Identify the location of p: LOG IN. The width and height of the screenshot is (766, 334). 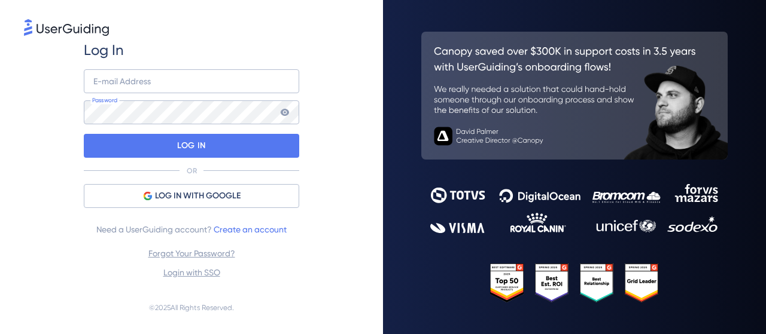
(191, 146).